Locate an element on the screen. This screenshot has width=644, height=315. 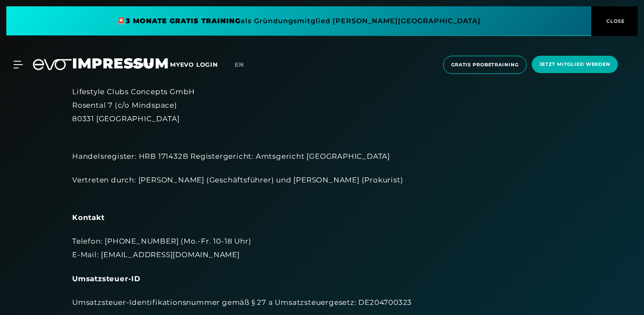
button: CLOSE is located at coordinates (615, 21).